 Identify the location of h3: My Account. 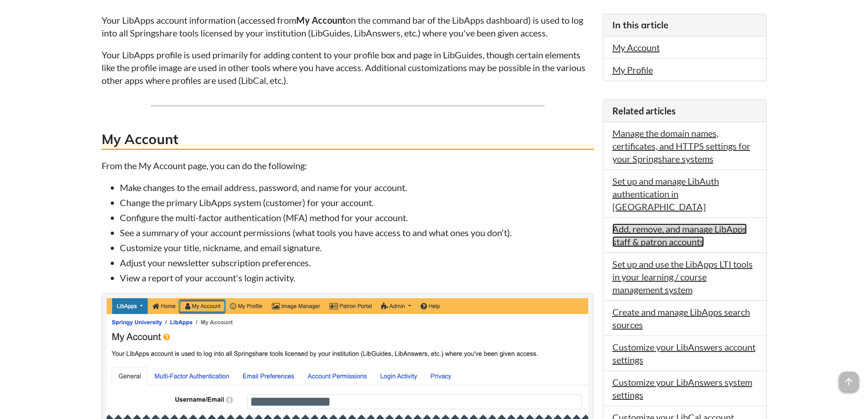
(348, 139).